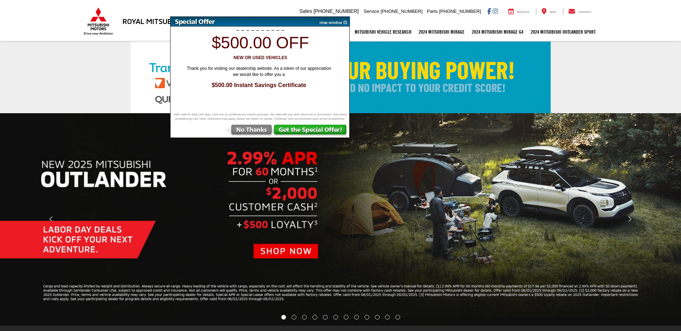  Describe the element at coordinates (283, 317) in the screenshot. I see `li: Go to slide number 1.` at that location.